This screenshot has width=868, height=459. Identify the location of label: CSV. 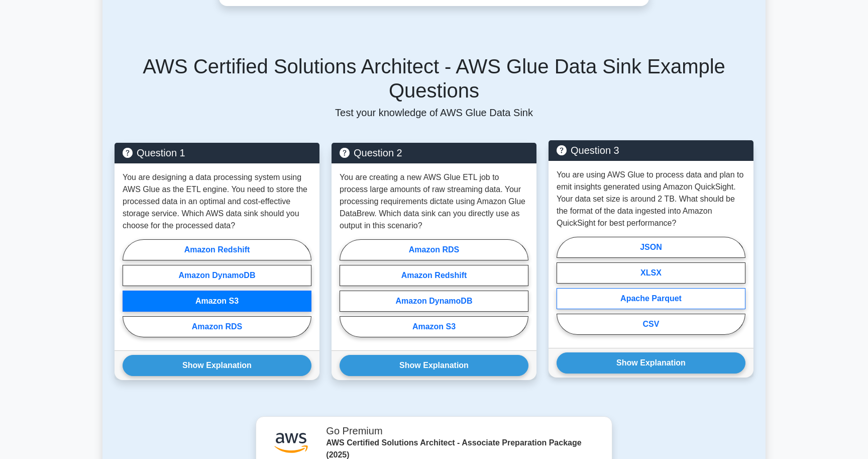
(651, 324).